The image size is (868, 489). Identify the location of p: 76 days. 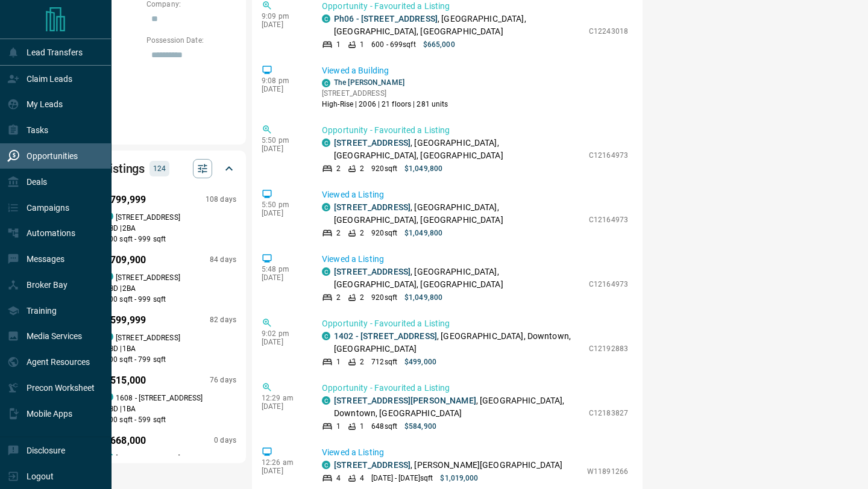
(223, 380).